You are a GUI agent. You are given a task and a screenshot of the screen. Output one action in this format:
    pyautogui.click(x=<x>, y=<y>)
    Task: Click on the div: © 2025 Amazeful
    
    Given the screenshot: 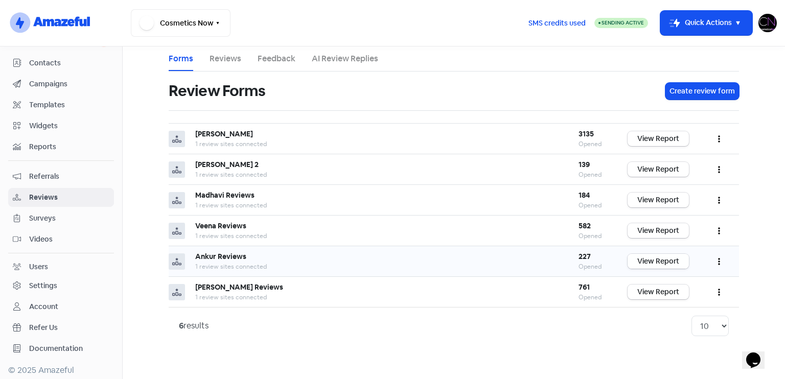 What is the action you would take?
    pyautogui.click(x=61, y=371)
    